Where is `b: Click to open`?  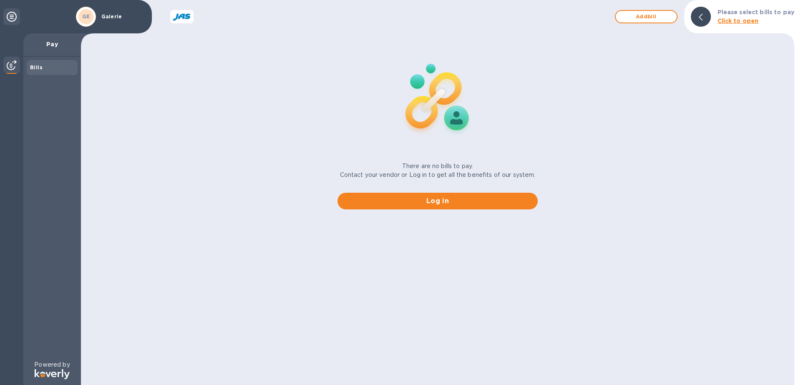 b: Click to open is located at coordinates (738, 21).